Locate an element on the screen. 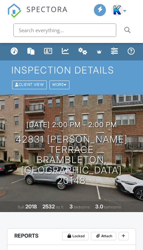  img: 8699206_0.jpg is located at coordinates (118, 10).